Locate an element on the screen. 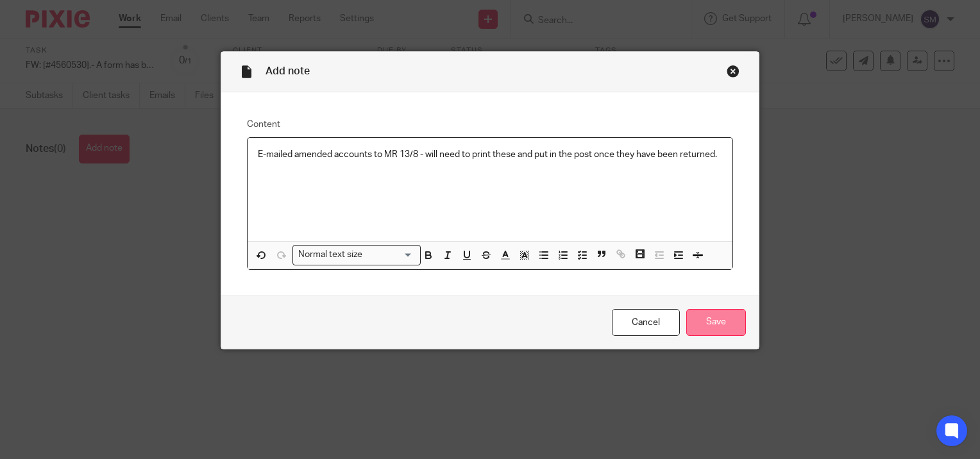  label: Content is located at coordinates (490, 125).